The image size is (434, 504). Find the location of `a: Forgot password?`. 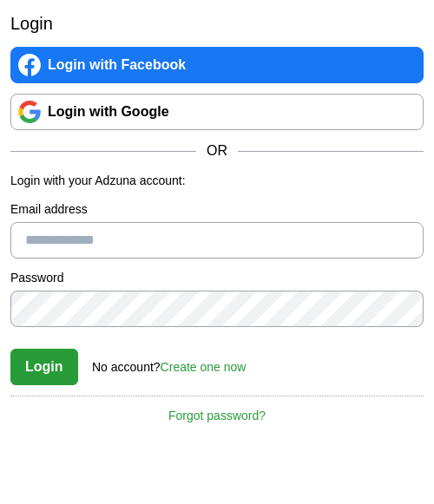

a: Forgot password? is located at coordinates (217, 410).